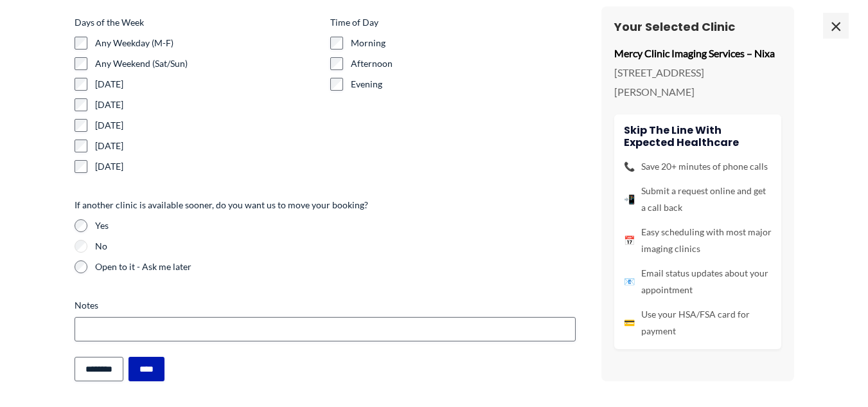  Describe the element at coordinates (698, 199) in the screenshot. I see `li: Submit a request online and get a call back` at that location.